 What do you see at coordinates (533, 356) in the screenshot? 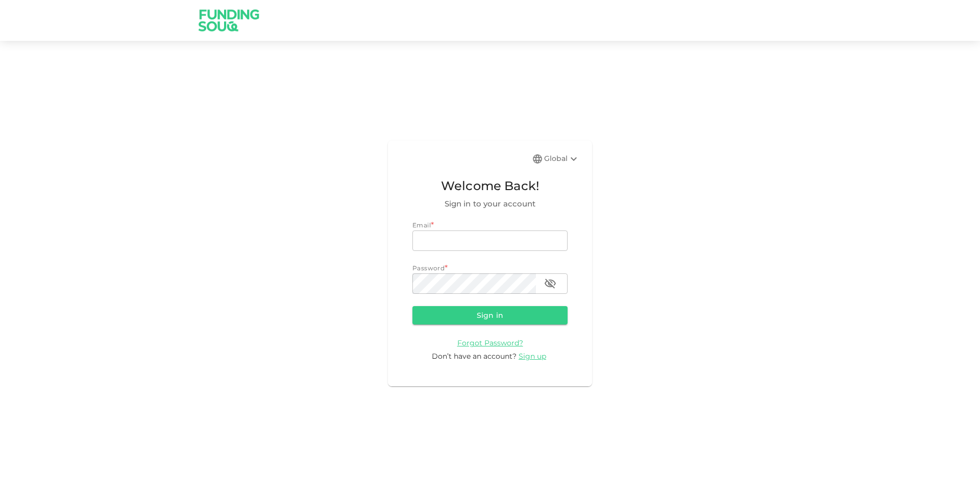
I see `span: Sign up` at bounding box center [533, 356].